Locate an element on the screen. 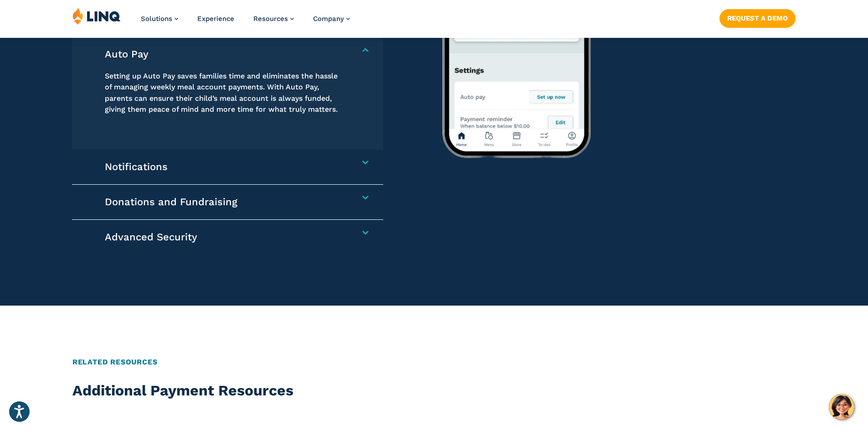 The image size is (868, 431). span: Solutions is located at coordinates (156, 18).